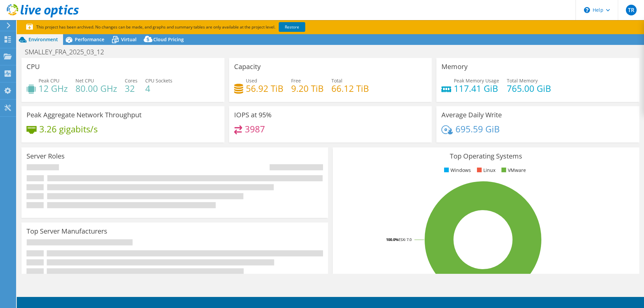  Describe the element at coordinates (265, 89) in the screenshot. I see `h4: 56.92 TiB` at that location.